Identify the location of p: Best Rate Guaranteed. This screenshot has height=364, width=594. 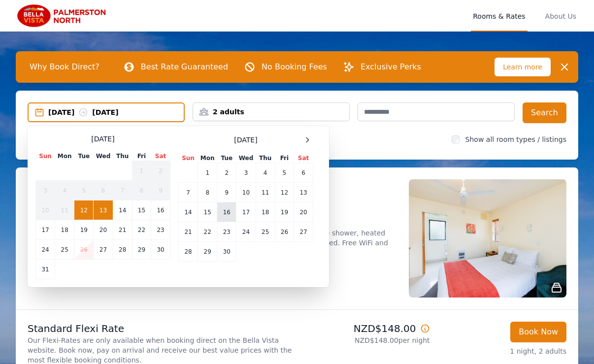
(184, 67).